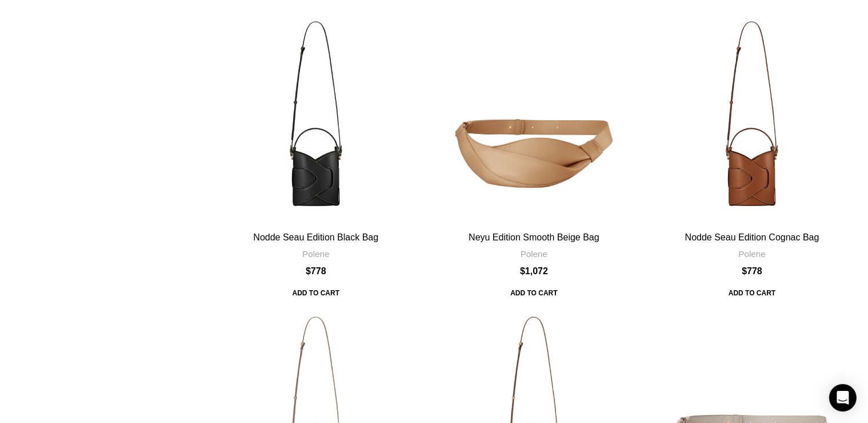  Describe the element at coordinates (534, 271) in the screenshot. I see `bdi: 1,072` at that location.